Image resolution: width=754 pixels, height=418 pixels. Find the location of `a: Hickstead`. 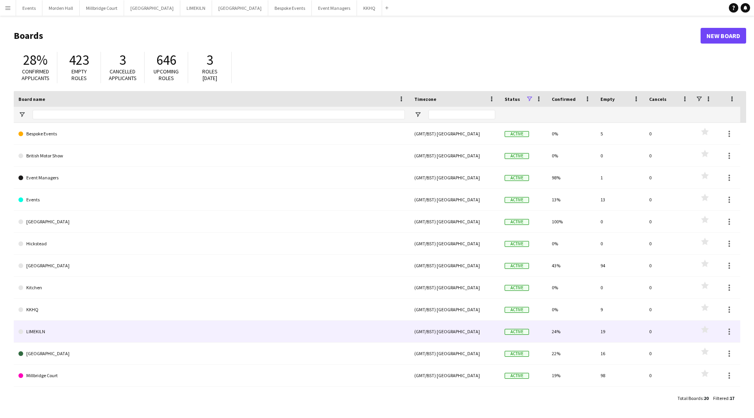

a: Hickstead is located at coordinates (212, 244).